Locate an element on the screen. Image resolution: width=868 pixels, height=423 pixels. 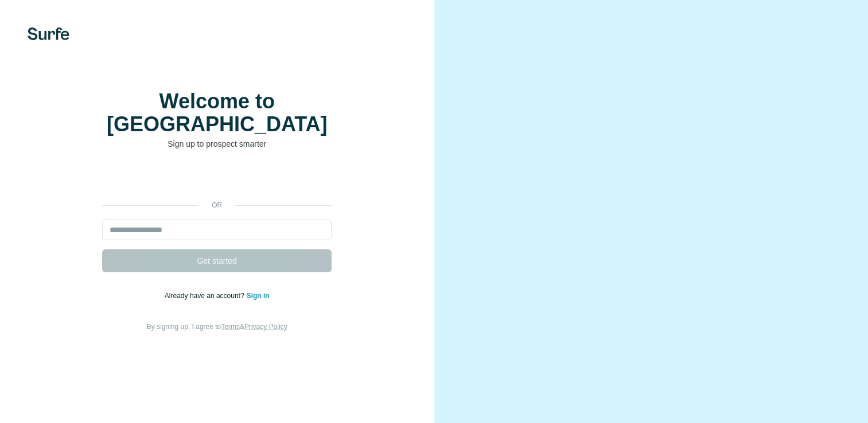
span: Already have an account? is located at coordinates (205, 296).